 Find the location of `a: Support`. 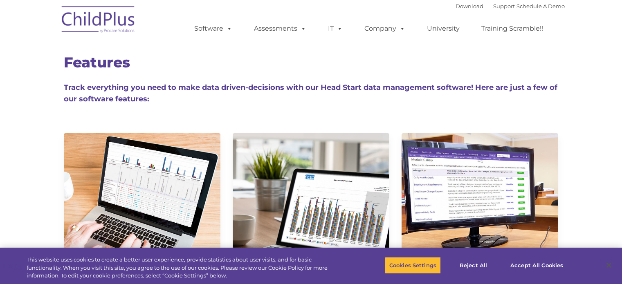

a: Support is located at coordinates (504, 6).